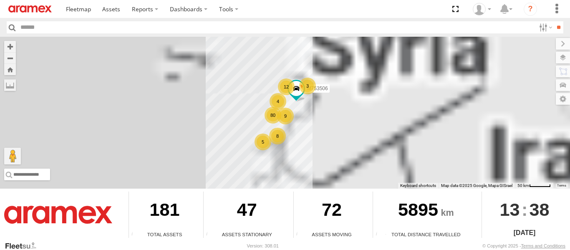  I want to click on div: 9, so click(285, 116).